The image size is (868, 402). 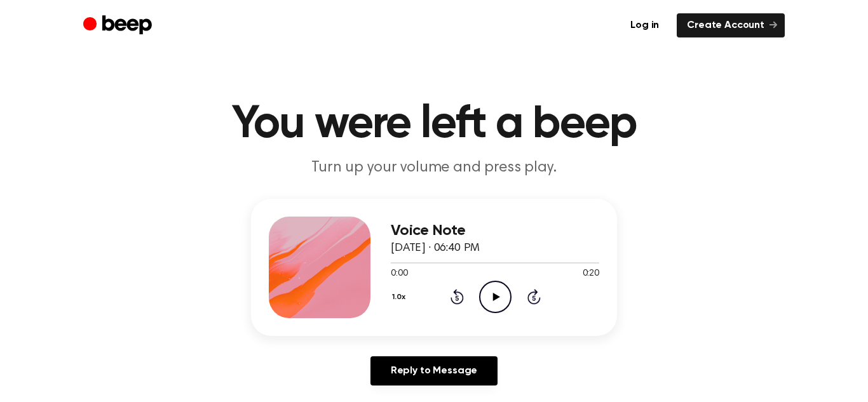 I want to click on span: 0:00, so click(x=399, y=274).